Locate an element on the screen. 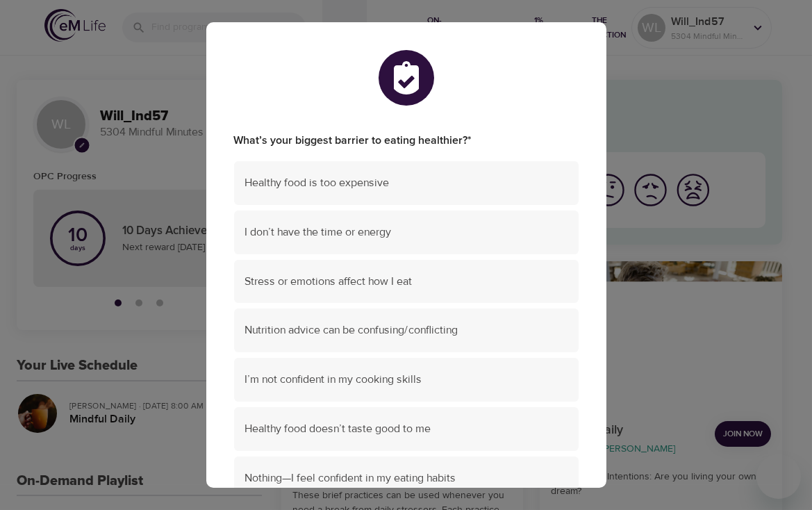 The image size is (812, 510). span: I’m not confident in my cooking skills is located at coordinates (407, 379).